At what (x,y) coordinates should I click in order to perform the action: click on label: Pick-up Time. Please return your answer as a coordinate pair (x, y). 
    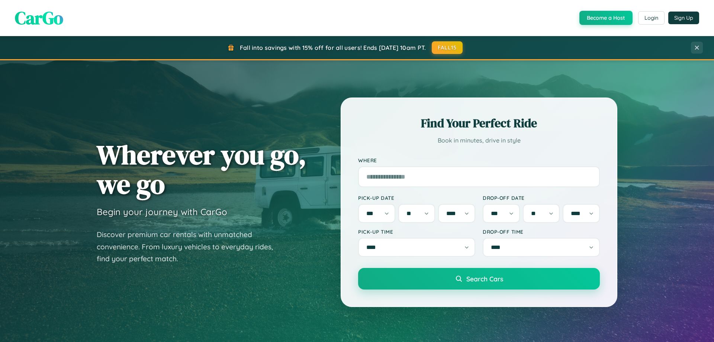
    Looking at the image, I should click on (417, 231).